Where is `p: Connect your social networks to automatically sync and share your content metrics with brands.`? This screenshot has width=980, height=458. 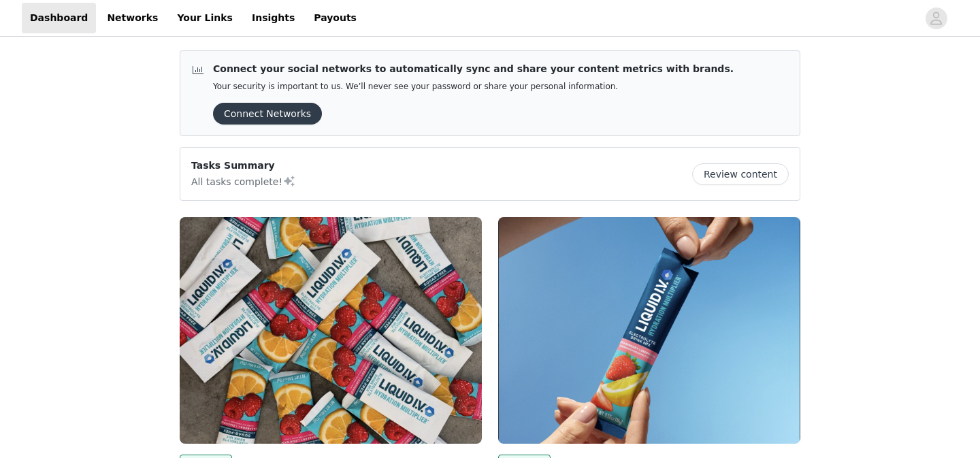
p: Connect your social networks to automatically sync and share your content metrics with brands. is located at coordinates (473, 69).